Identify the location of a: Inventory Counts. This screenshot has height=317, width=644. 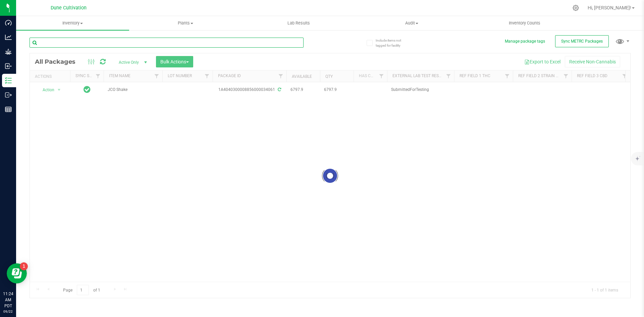
(525, 23).